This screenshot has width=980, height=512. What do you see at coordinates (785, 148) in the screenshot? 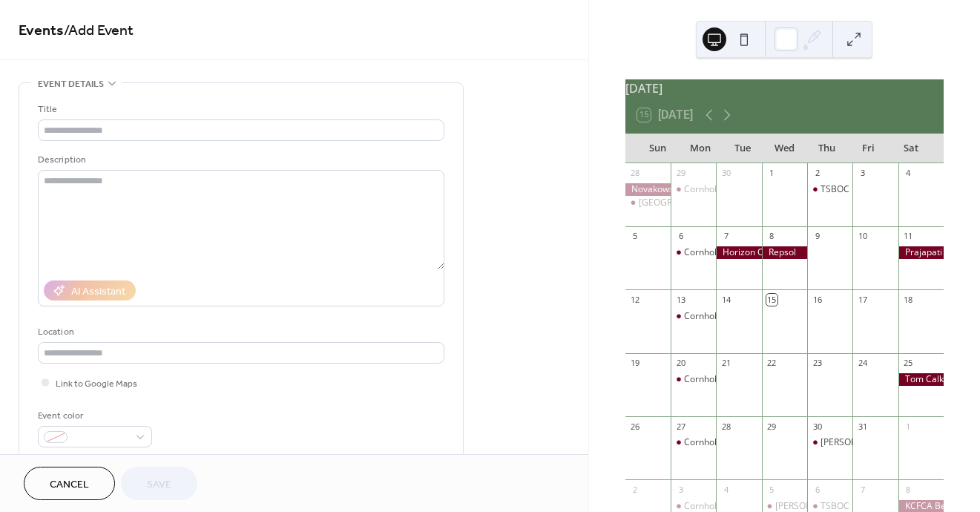
I see `div: Wed` at bounding box center [785, 148].